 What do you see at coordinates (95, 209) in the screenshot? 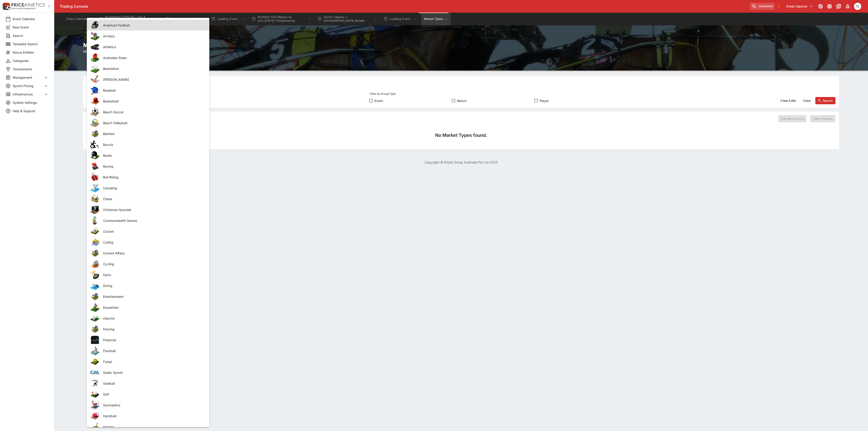
I see `img: specials.png` at bounding box center [95, 209].